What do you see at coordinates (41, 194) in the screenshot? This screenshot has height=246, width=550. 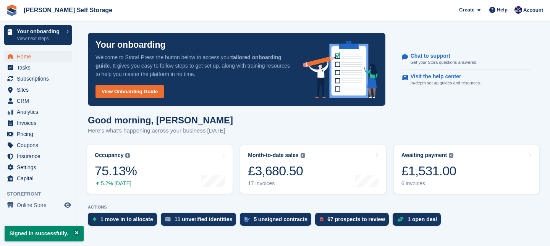 I see `span: Storefront` at bounding box center [41, 194].